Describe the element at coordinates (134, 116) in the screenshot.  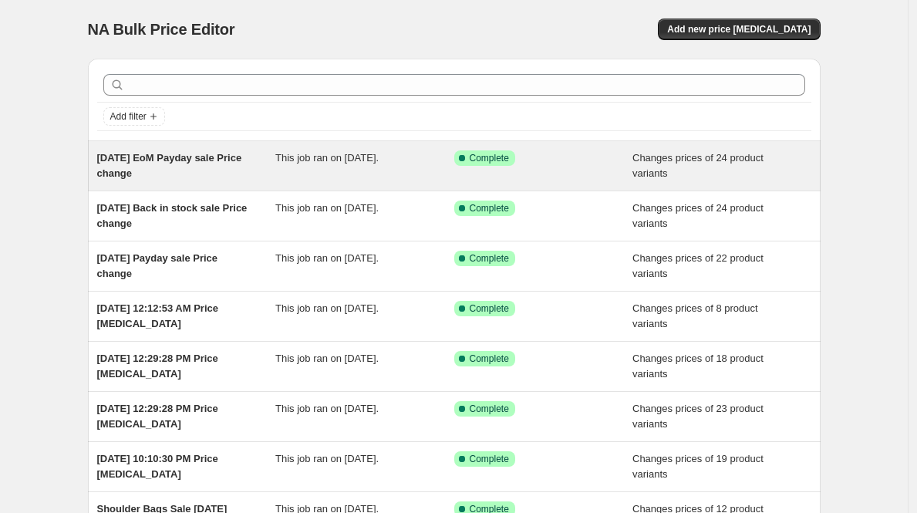
I see `button: Add filter` at that location.